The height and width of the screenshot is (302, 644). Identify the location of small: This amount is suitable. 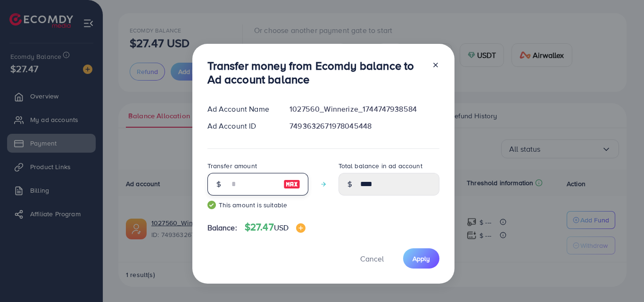
(258, 205).